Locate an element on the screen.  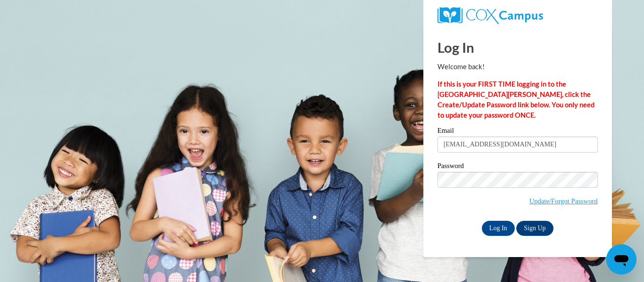
a: Sign Up is located at coordinates (534, 229).